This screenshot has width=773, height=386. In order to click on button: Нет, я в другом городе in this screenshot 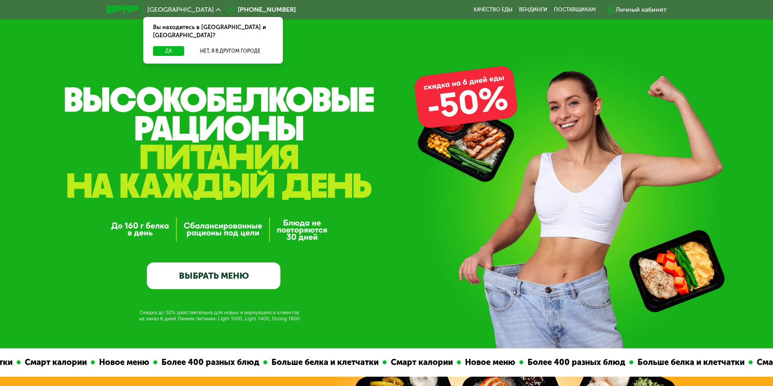, I will do `click(230, 51)`.